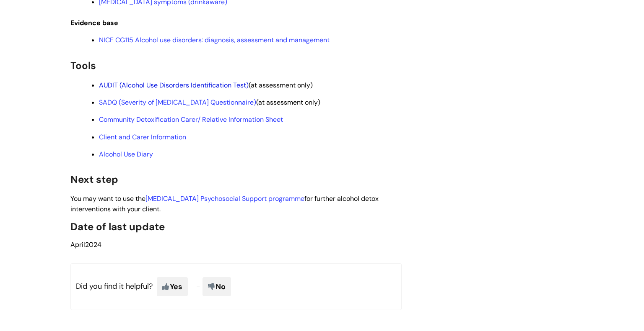  What do you see at coordinates (236, 287) in the screenshot?
I see `p: Did you find it helpful?` at bounding box center [236, 287].